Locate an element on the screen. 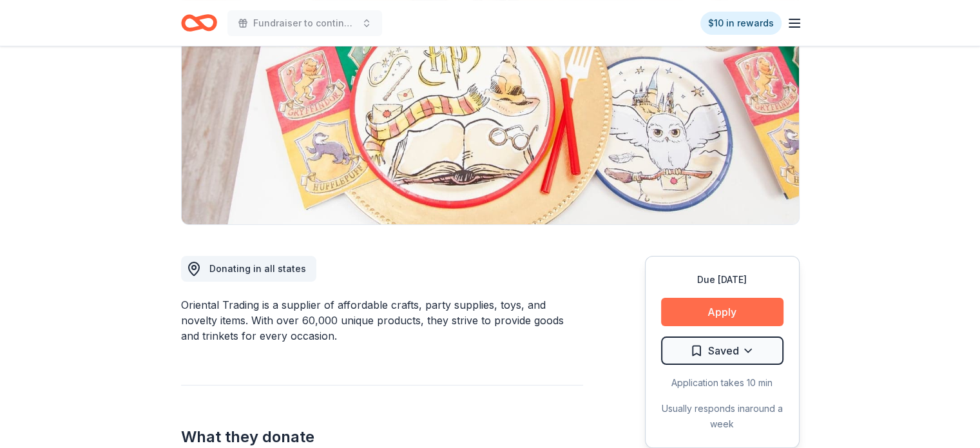 This screenshot has width=980, height=448. div: Usually responds in around a week is located at coordinates (722, 416).